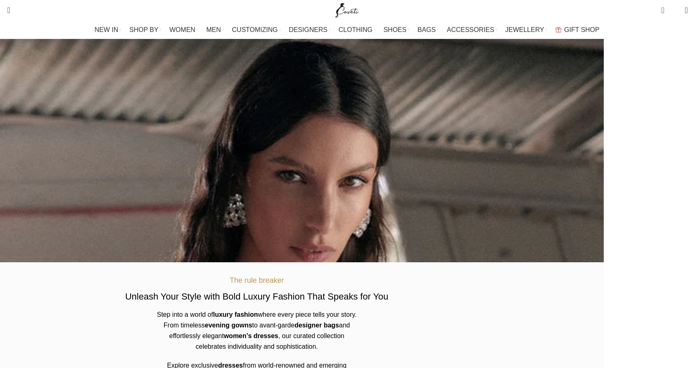  What do you see at coordinates (355, 30) in the screenshot?
I see `span: CLOTHING` at bounding box center [355, 30].